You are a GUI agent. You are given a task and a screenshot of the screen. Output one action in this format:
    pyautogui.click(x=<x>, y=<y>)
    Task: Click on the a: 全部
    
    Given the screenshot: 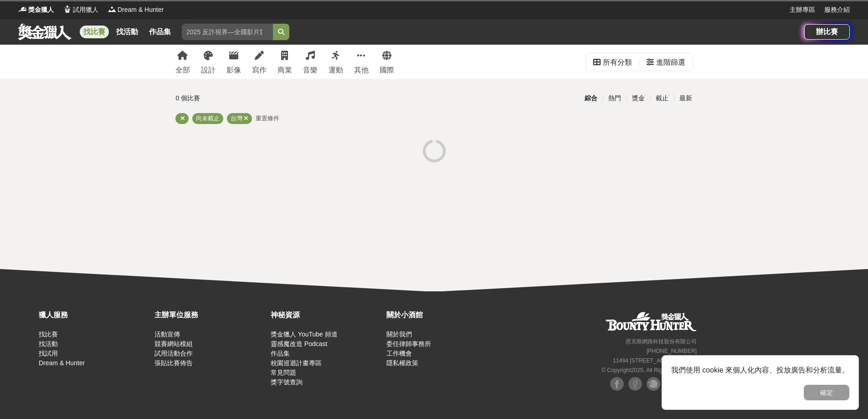 What is the action you would take?
    pyautogui.click(x=182, y=61)
    